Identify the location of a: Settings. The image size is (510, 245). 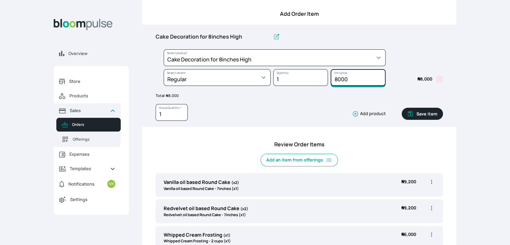
(87, 199).